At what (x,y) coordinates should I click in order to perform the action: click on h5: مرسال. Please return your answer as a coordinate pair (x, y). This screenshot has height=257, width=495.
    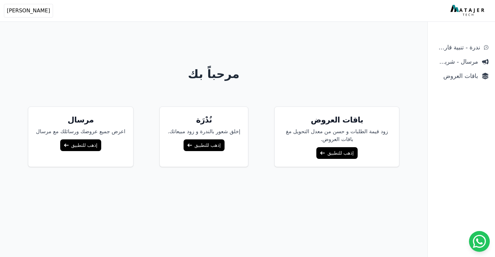
    Looking at the image, I should click on (81, 120).